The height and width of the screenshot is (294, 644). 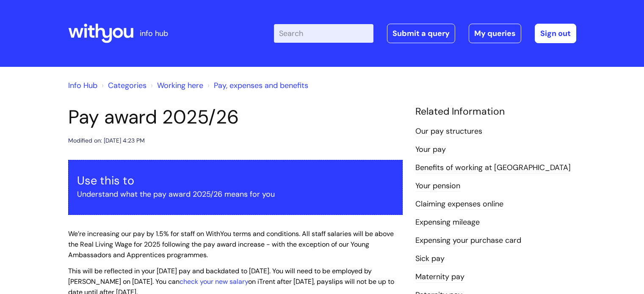 What do you see at coordinates (256, 85) in the screenshot?
I see `li: Pay, expenses and benefits` at bounding box center [256, 85].